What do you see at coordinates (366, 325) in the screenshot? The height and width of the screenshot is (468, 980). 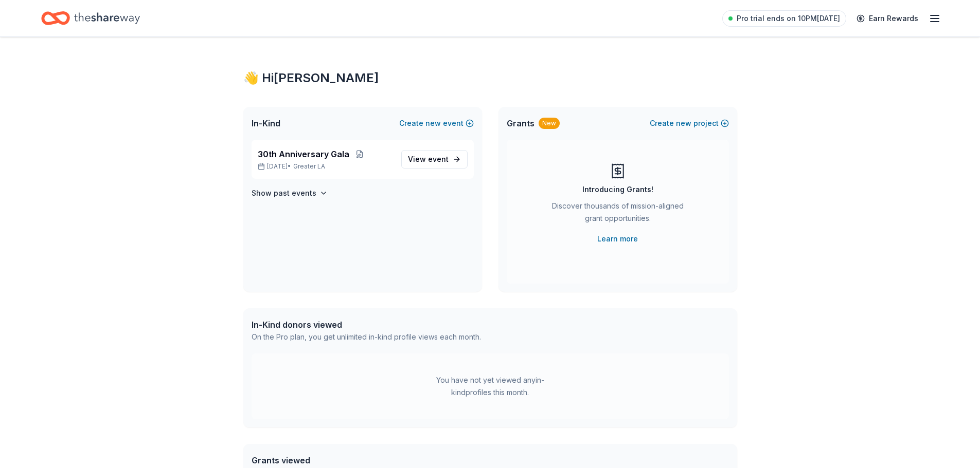 I see `div: In-Kind donors viewed` at bounding box center [366, 325].